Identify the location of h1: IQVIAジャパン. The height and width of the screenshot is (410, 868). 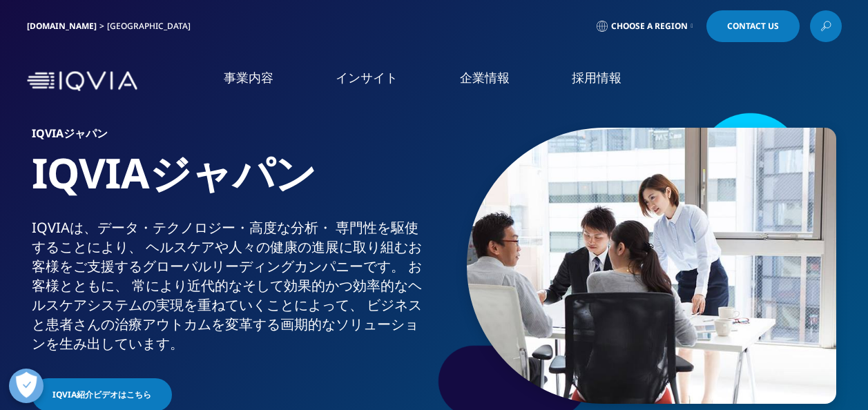
(230, 182).